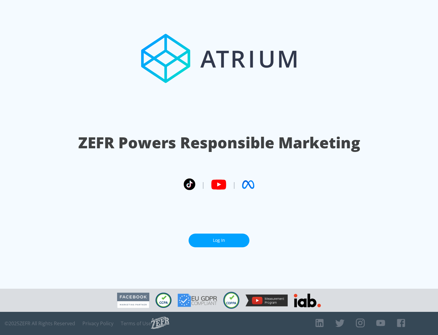 The width and height of the screenshot is (438, 335). What do you see at coordinates (133, 300) in the screenshot?
I see `img: Facebook Marketing Partner` at bounding box center [133, 300].